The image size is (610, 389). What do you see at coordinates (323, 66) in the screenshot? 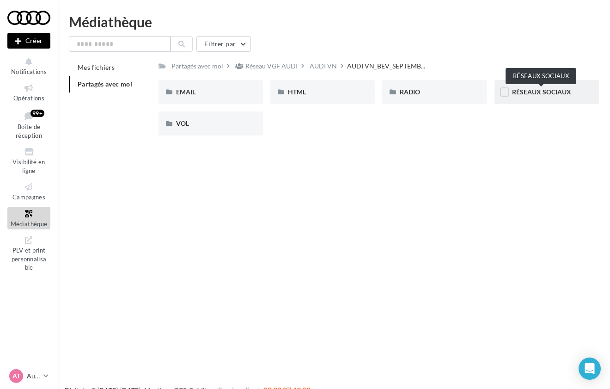
I see `div: AUDI VN` at bounding box center [323, 66].